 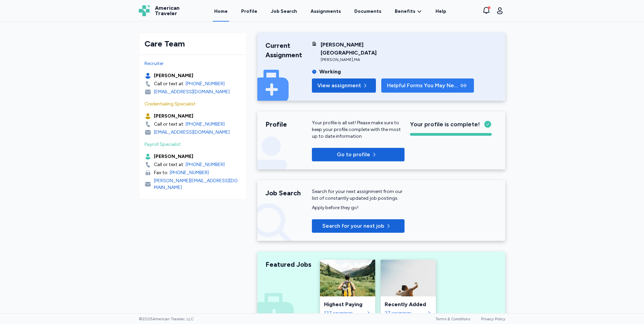 I want to click on div: Payroll Specialist, so click(x=192, y=144).